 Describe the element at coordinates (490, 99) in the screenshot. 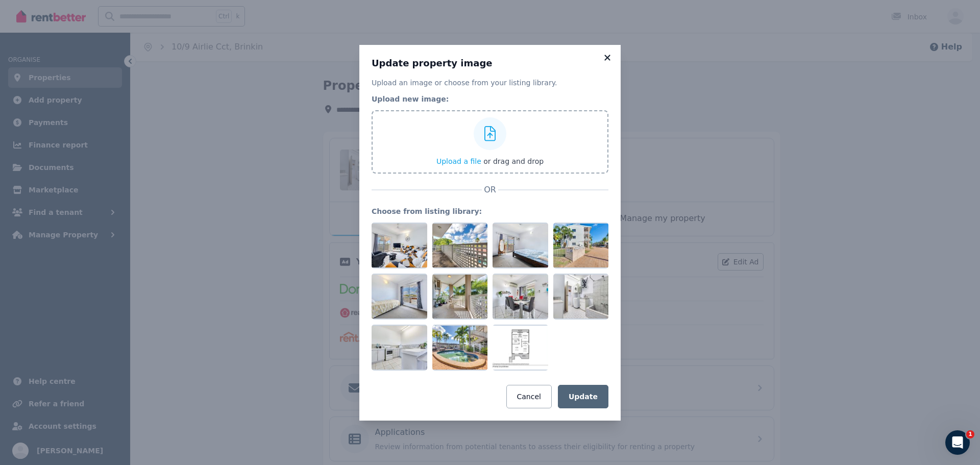

I see `legend: Upload new image:` at that location.